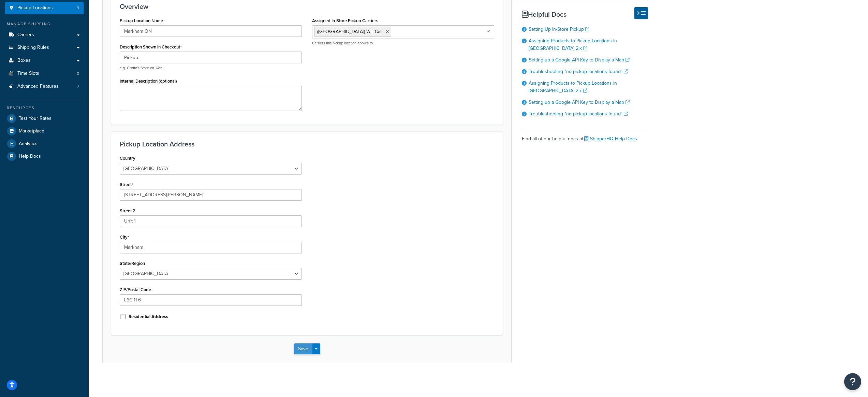 Image resolution: width=868 pixels, height=397 pixels. What do you see at coordinates (35, 8) in the screenshot?
I see `span: Pickup Locations` at bounding box center [35, 8].